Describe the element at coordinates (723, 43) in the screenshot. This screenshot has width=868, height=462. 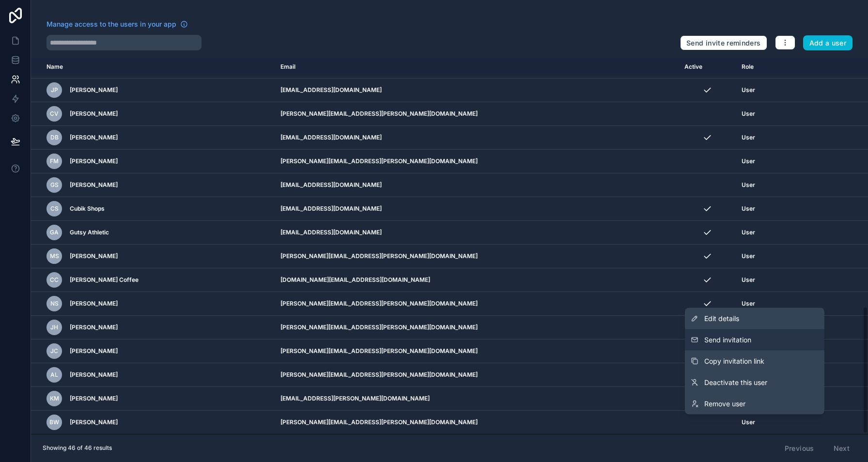
I see `button: Send invite reminders` at that location.